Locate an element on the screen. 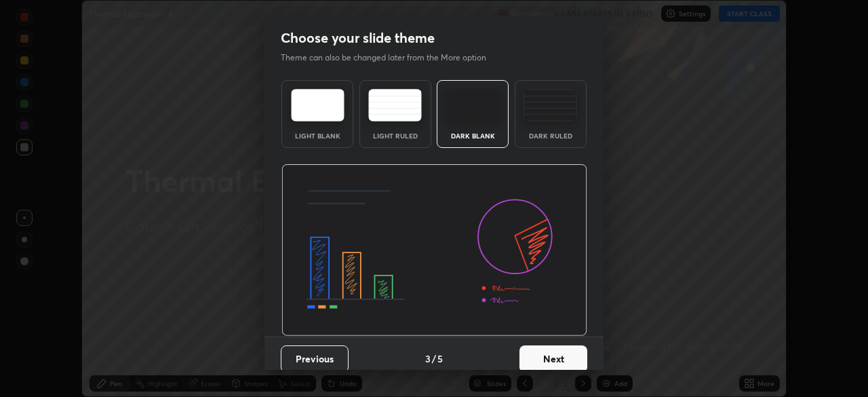 This screenshot has width=868, height=397. button: Previous is located at coordinates (314, 359).